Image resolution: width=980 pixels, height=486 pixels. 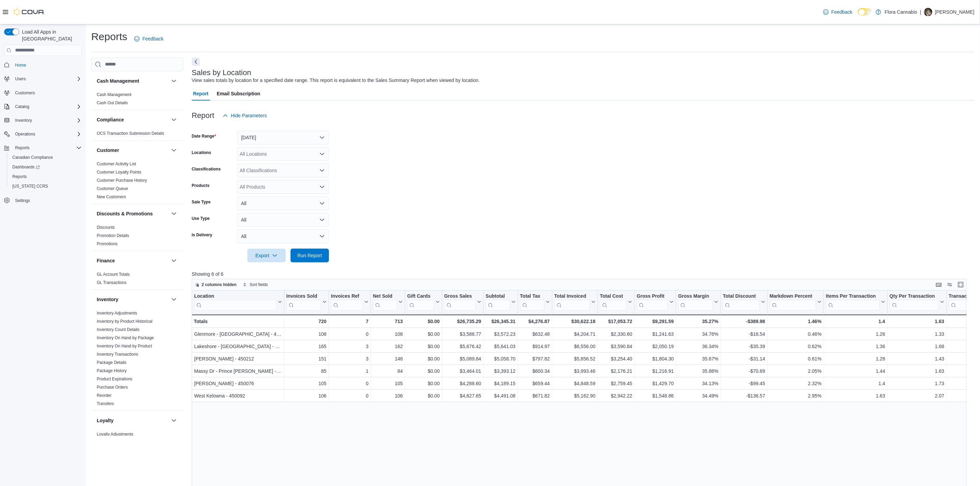 I want to click on button: Gross Profit, so click(x=655, y=301).